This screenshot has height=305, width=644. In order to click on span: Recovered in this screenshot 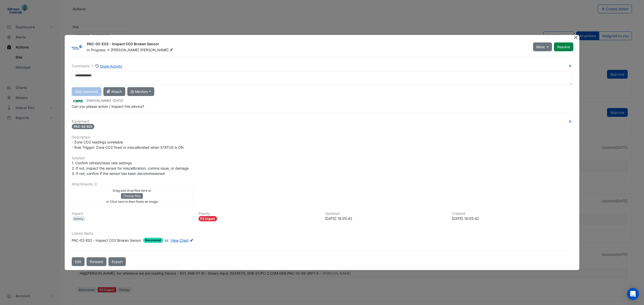, I will do `click(153, 240)`.